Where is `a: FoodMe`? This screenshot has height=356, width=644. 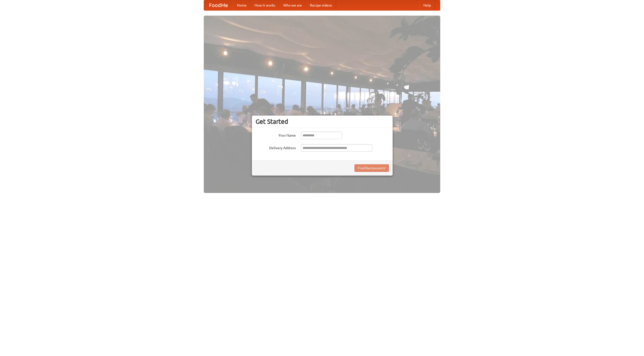 a: FoodMe is located at coordinates (218, 5).